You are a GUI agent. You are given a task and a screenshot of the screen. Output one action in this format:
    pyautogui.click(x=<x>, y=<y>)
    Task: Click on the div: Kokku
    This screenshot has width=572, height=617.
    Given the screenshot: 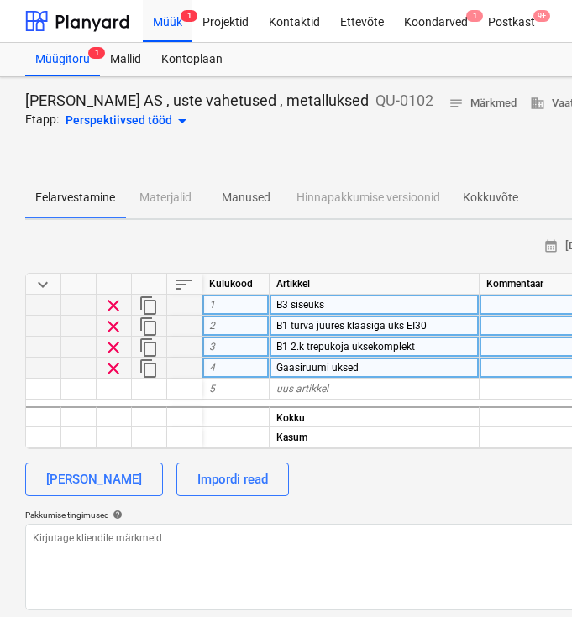 What is the action you would take?
    pyautogui.click(x=375, y=417)
    